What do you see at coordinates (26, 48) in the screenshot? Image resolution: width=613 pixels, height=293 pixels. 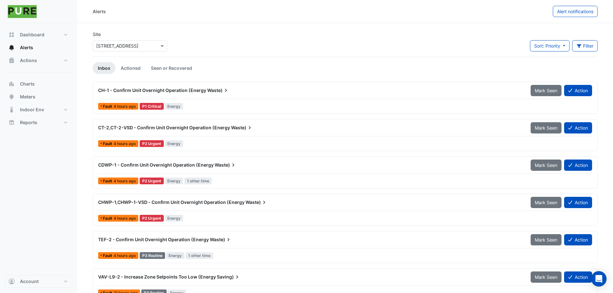 I see `span: Alerts` at bounding box center [26, 48].